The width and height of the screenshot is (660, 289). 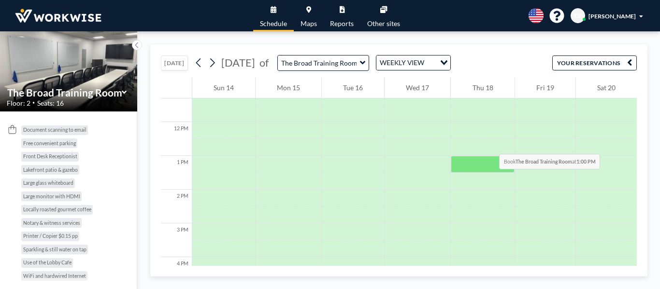 What do you see at coordinates (309, 24) in the screenshot?
I see `span: Maps` at bounding box center [309, 24].